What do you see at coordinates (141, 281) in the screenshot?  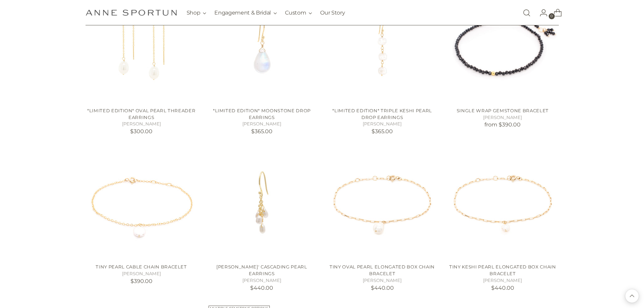 I see `span: $390.00` at bounding box center [141, 281].